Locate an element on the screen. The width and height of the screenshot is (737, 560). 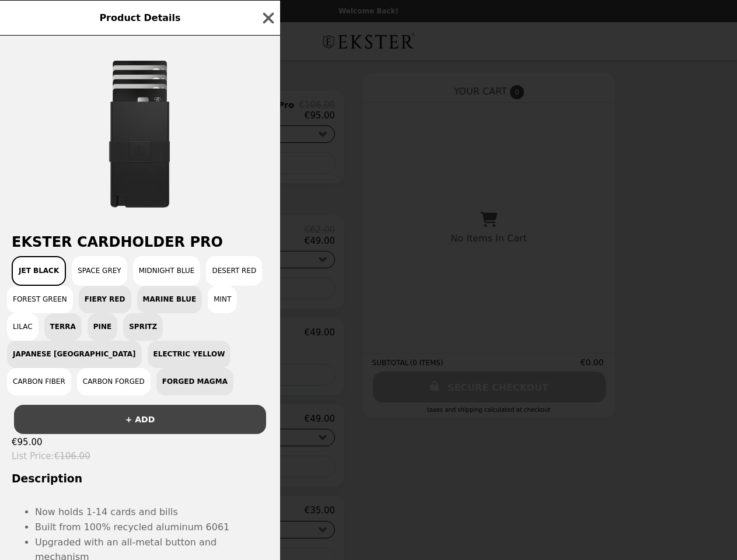
button: Midnight Blue is located at coordinates (167, 270).